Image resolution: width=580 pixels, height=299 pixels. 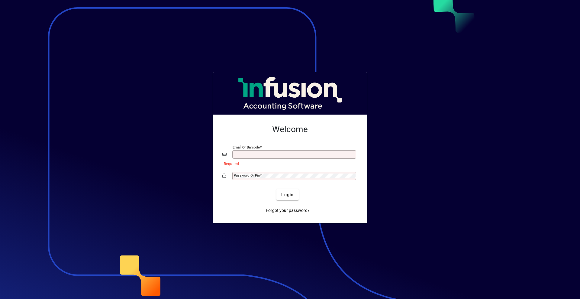 What do you see at coordinates (288, 163) in the screenshot?
I see `mat-error: Required` at bounding box center [288, 163].